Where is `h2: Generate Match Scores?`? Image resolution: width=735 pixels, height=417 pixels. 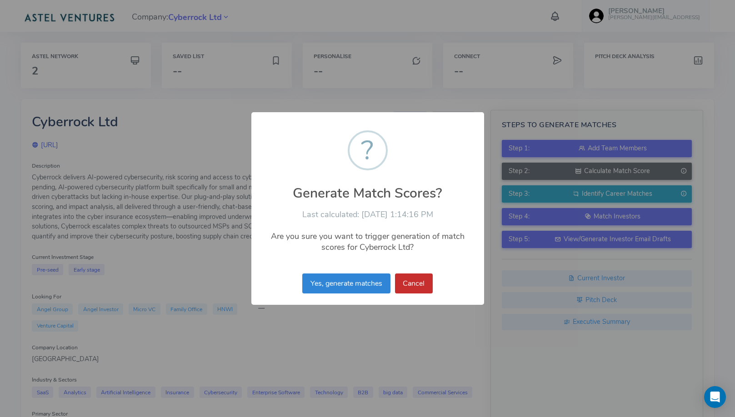 h2: Generate Match Scores? is located at coordinates (368, 188).